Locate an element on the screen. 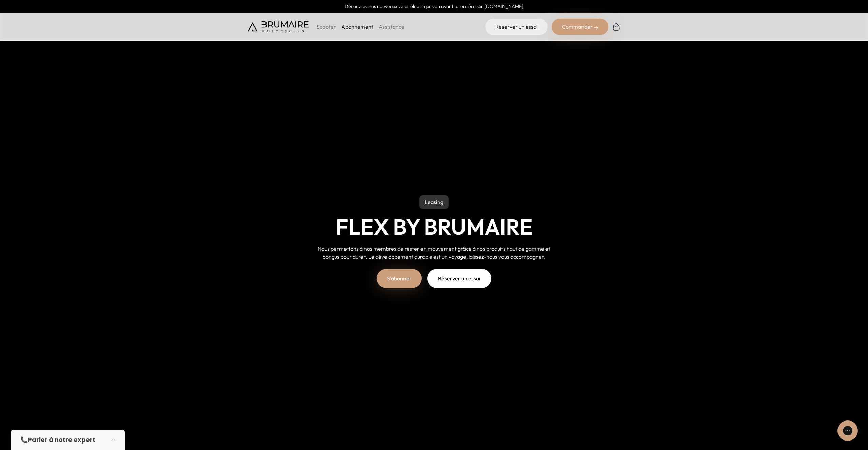  img: right-arrow-2.png is located at coordinates (596, 28).